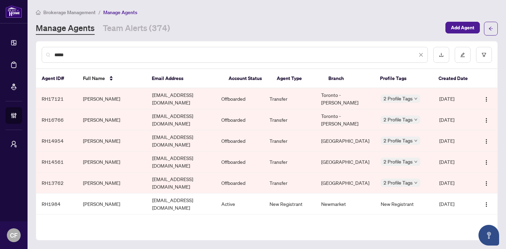 This screenshot has height=249, width=506. Describe the element at coordinates (57, 162) in the screenshot. I see `td: RH14561` at that location.